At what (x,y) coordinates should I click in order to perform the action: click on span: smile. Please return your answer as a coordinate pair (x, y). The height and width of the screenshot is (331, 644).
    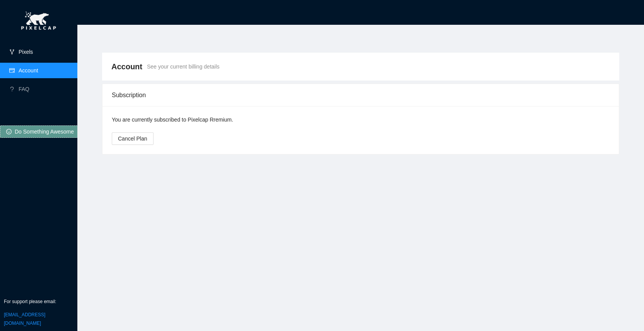
    Looking at the image, I should click on (9, 132).